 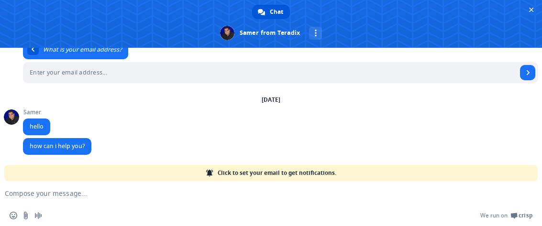 I want to click on span: Insert an emoji, so click(x=13, y=216).